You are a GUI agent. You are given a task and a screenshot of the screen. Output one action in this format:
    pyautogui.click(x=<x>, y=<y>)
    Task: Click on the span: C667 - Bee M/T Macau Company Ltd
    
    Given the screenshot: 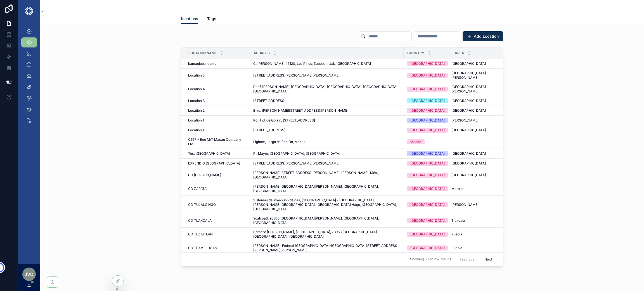 What is the action you would take?
    pyautogui.click(x=217, y=142)
    